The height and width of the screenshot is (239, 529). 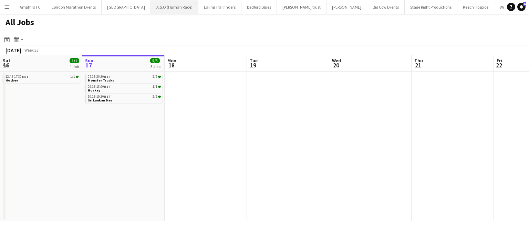 What do you see at coordinates (172, 61) in the screenshot?
I see `span: Mon` at bounding box center [172, 61].